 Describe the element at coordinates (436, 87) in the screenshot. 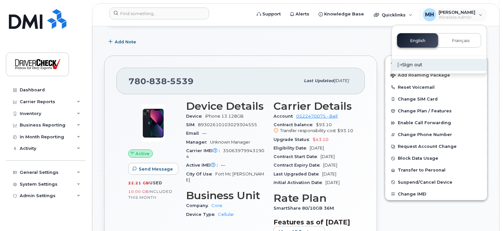

I see `button: Reset Voicemail` at that location.